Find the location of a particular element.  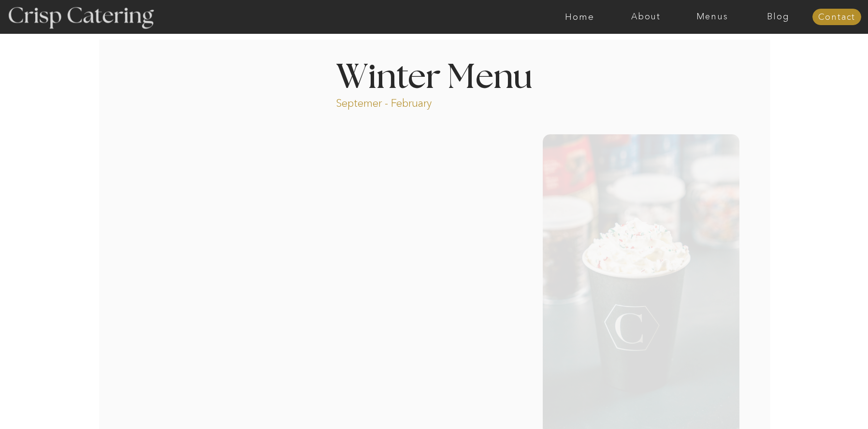

a: Menus is located at coordinates (712, 17).